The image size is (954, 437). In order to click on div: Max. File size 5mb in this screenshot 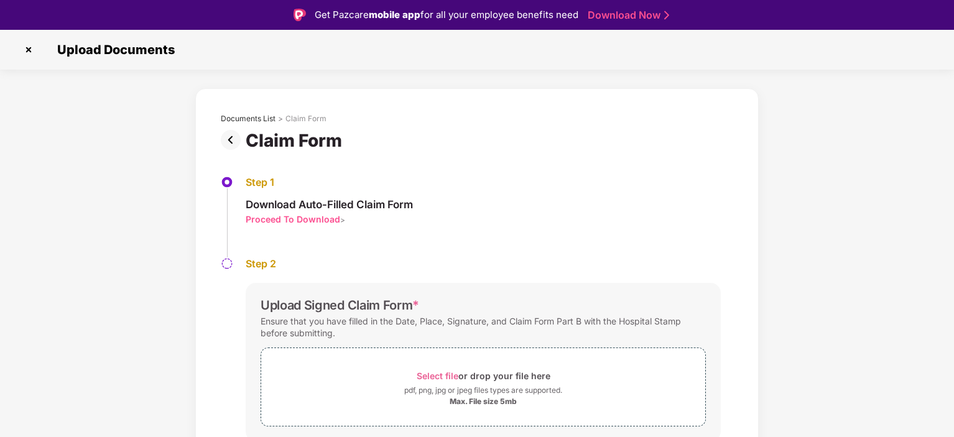, I will do `click(483, 402)`.